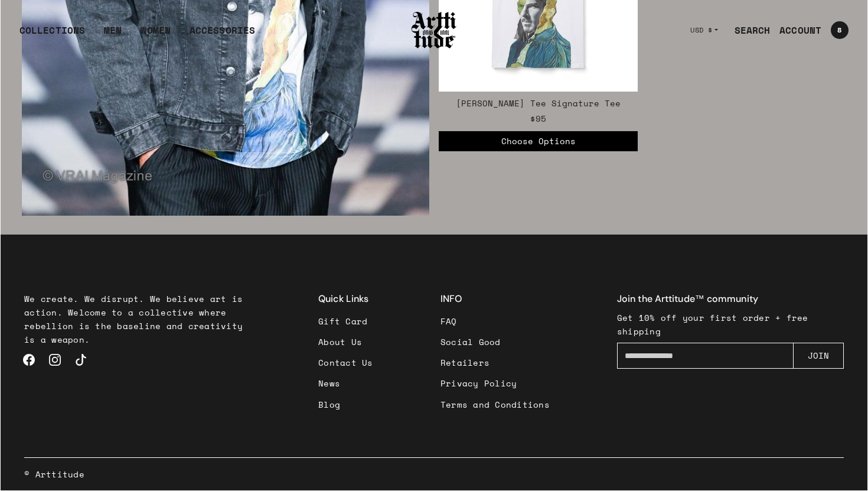 Image resolution: width=868 pixels, height=491 pixels. Describe the element at coordinates (494, 299) in the screenshot. I see `h3: INFO` at that location.